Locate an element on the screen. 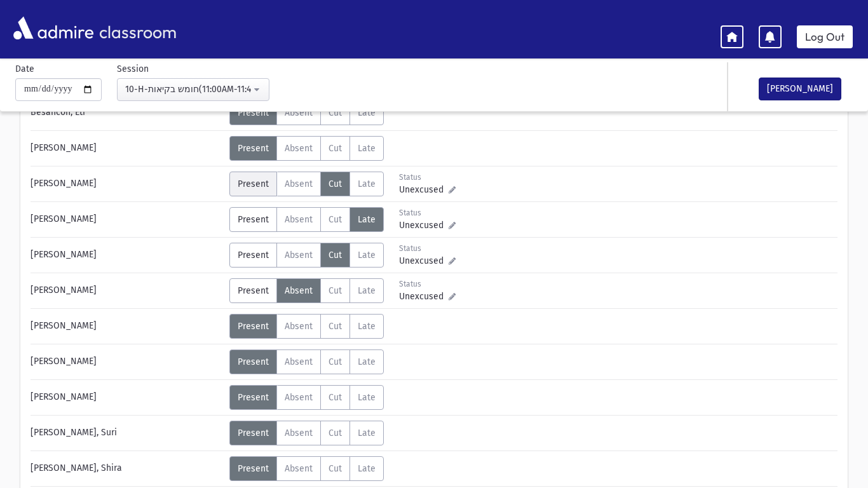  a: Log Out is located at coordinates (824, 37).